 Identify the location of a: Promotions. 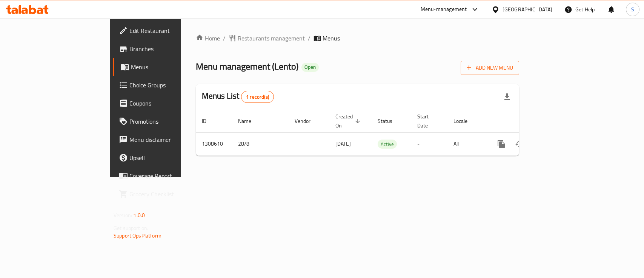
(165, 121).